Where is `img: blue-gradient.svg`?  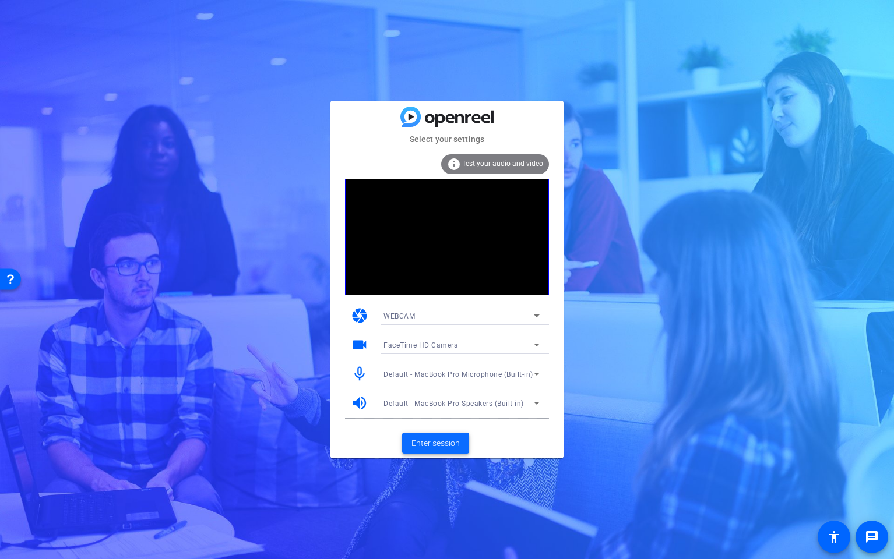 img: blue-gradient.svg is located at coordinates (447, 117).